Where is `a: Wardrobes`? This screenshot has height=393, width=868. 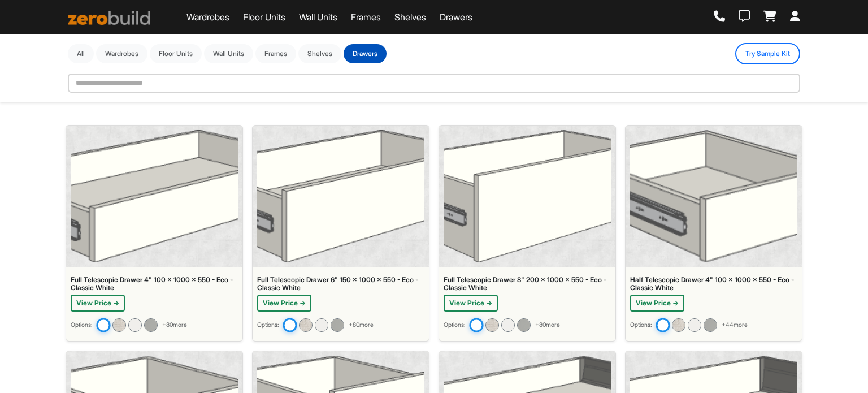
a: Wardrobes is located at coordinates (208, 17).